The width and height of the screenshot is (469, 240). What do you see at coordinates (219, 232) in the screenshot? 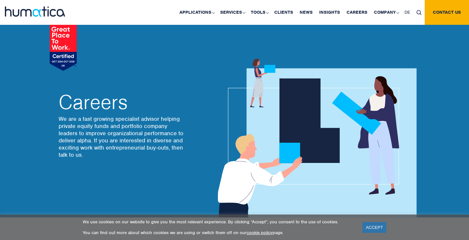
I see `p: You can find out more about which cookies we are using or switch them off on our page.` at bounding box center [219, 232].